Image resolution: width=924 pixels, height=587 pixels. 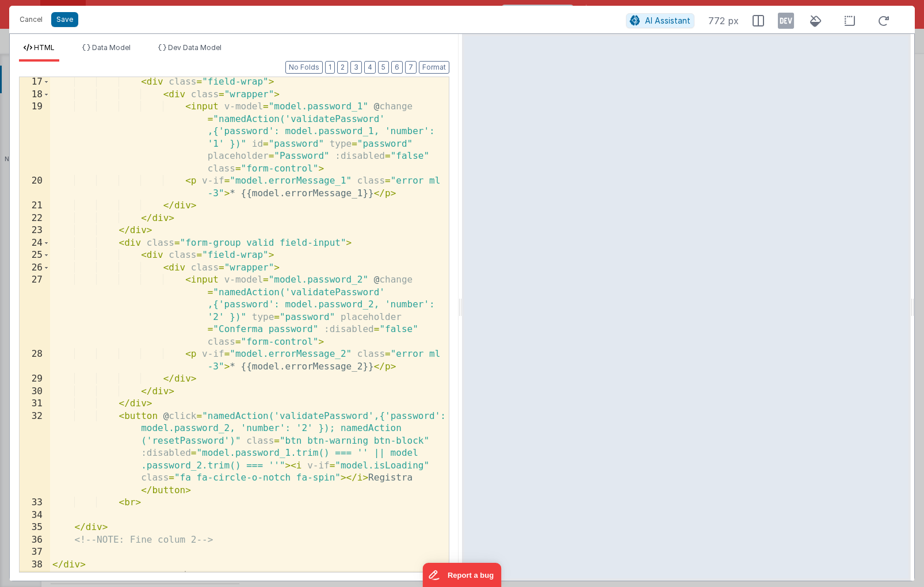 I want to click on div: 22, so click(x=34, y=219).